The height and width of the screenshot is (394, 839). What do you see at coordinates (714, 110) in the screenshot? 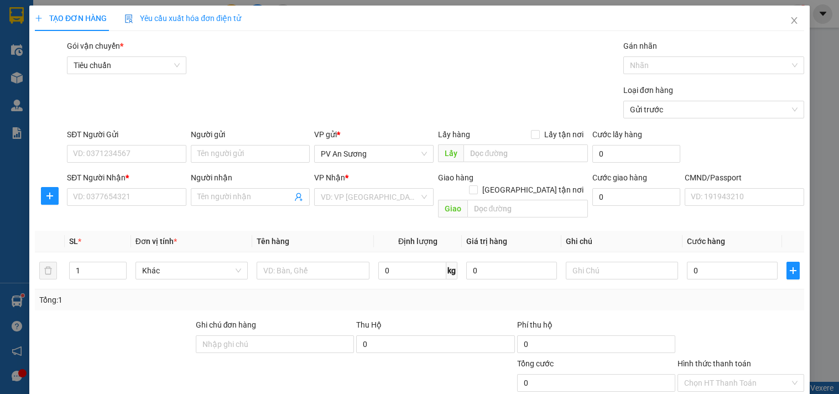
I see `span: Gửi trước` at bounding box center [714, 110].